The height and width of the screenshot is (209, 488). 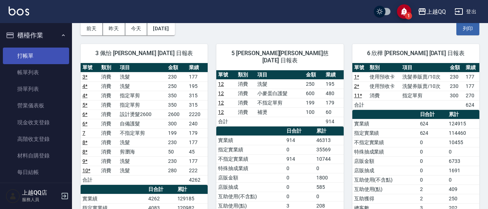 I want to click on td: 179, so click(x=334, y=103).